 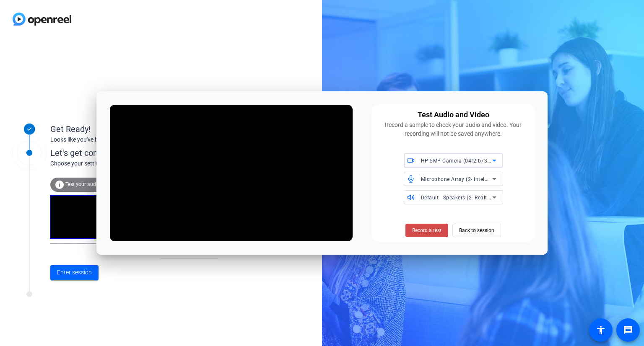 I want to click on mat-icon: message, so click(x=628, y=330).